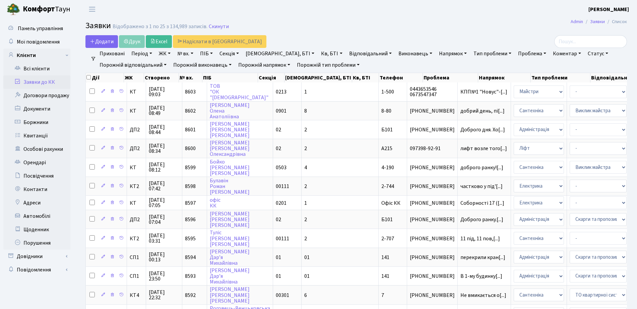 The image size is (637, 309). Describe the element at coordinates (388, 92) in the screenshot. I see `span: 1-500` at that location.